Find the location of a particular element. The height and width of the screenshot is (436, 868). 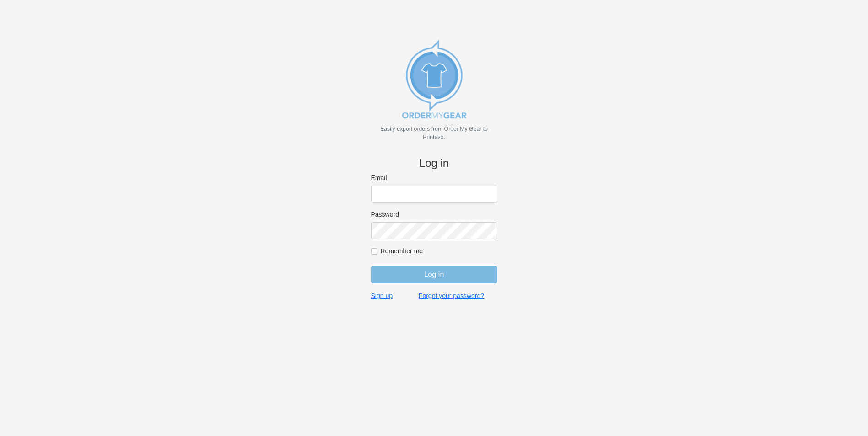

label: Remember me is located at coordinates (438, 251).